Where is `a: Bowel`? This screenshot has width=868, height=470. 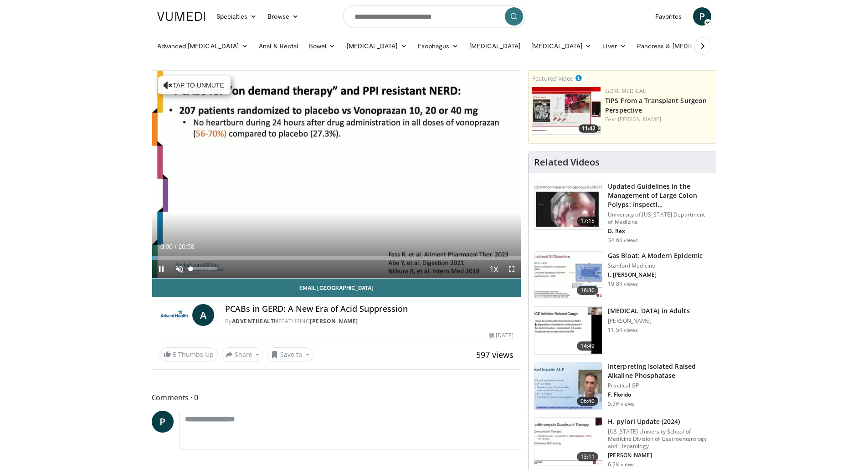 a: Bowel is located at coordinates (322, 46).